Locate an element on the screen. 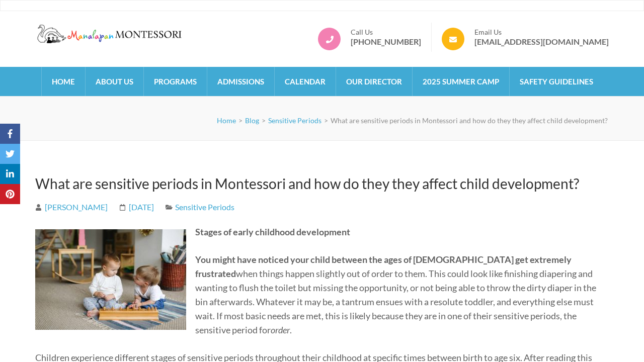 The height and width of the screenshot is (362, 644). h1: What are sensitive periods in Montessori and how do they they affect child development? is located at coordinates (318, 184).